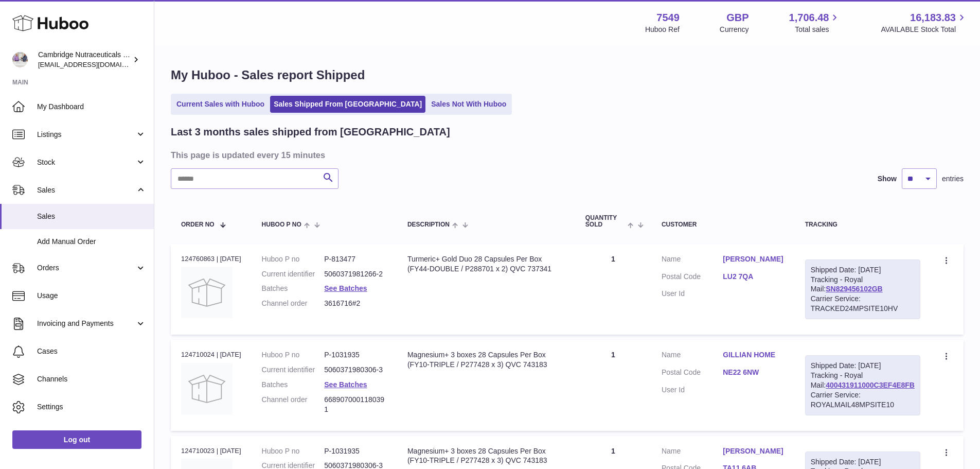 Image resolution: width=980 pixels, height=469 pixels. Describe the element at coordinates (428, 225) in the screenshot. I see `span: Description` at that location.